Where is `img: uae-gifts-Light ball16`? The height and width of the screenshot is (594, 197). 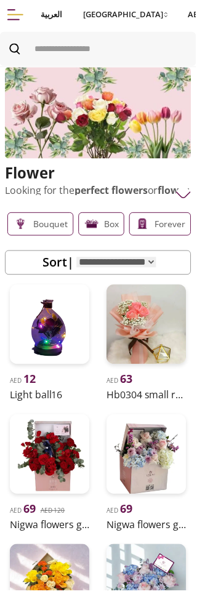
img: uae-gifts-Light ball16 is located at coordinates (50, 326).